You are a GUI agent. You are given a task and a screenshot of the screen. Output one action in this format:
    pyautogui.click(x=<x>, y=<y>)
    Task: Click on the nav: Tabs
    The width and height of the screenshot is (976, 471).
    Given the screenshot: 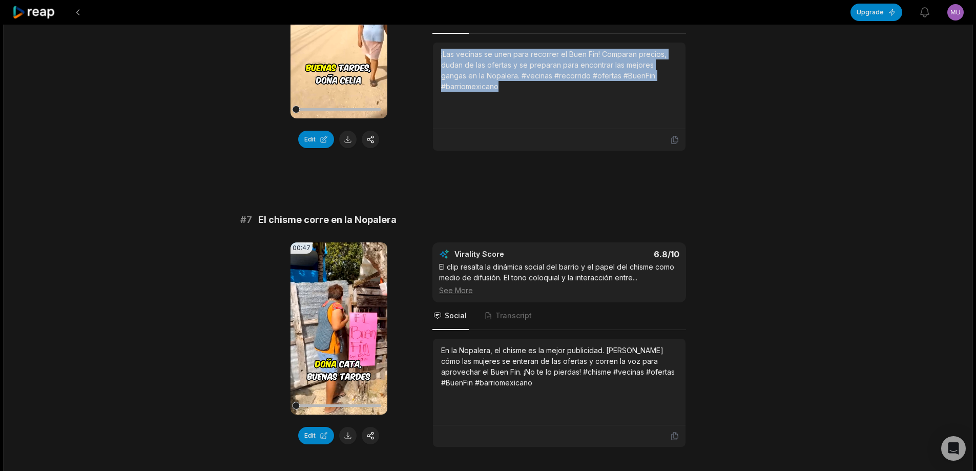 What is the action you would take?
    pyautogui.click(x=559, y=316)
    